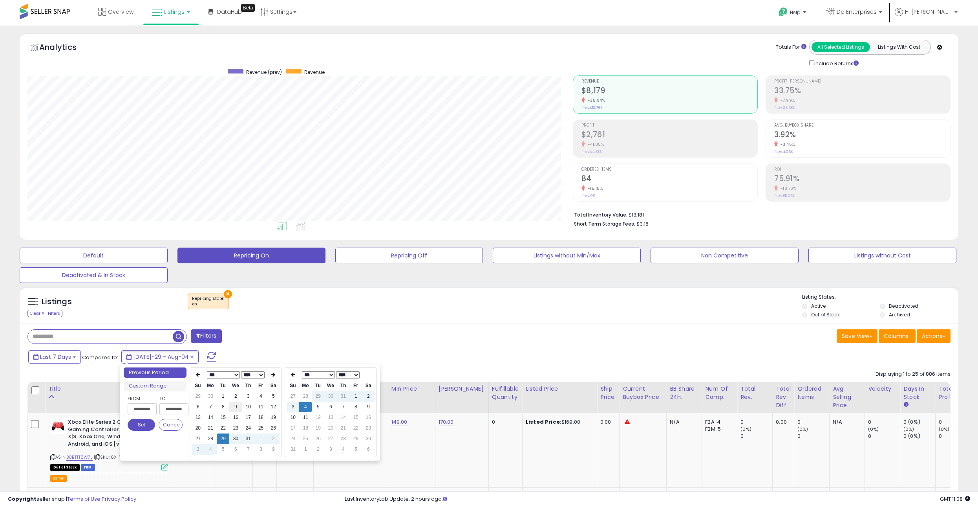  I want to click on small: Prev: 85.06%, so click(785, 196).